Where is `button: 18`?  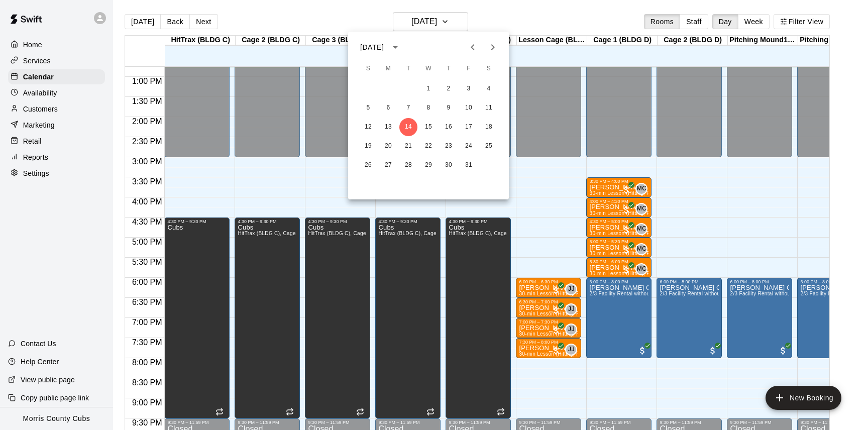 button: 18 is located at coordinates (488, 127).